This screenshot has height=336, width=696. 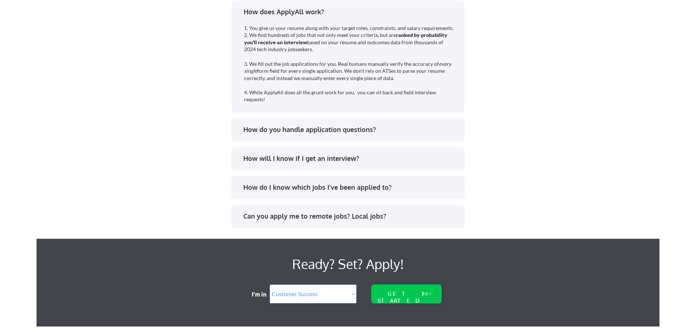 I want to click on div: 1. You give us your resume along with your target roles, constraints, and salary requirements. 2...., so click(x=349, y=64).